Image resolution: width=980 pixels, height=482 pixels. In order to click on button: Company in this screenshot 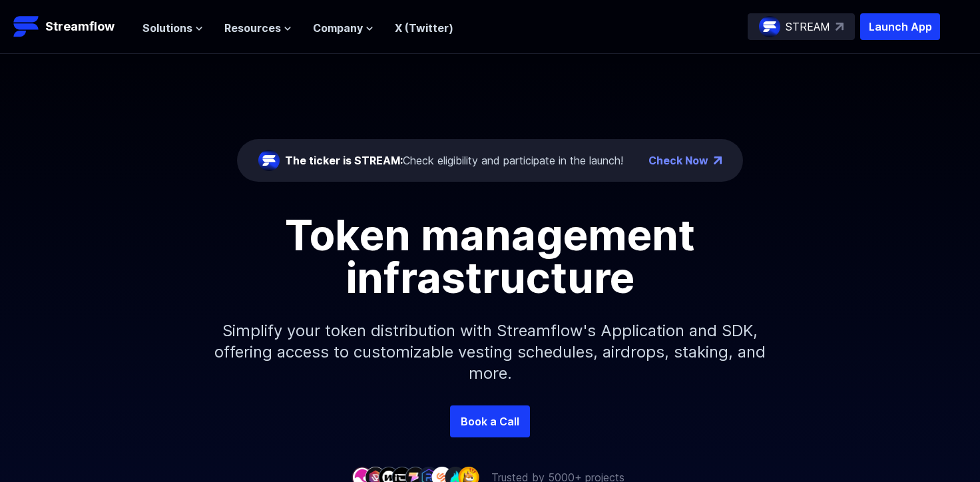, I will do `click(343, 28)`.